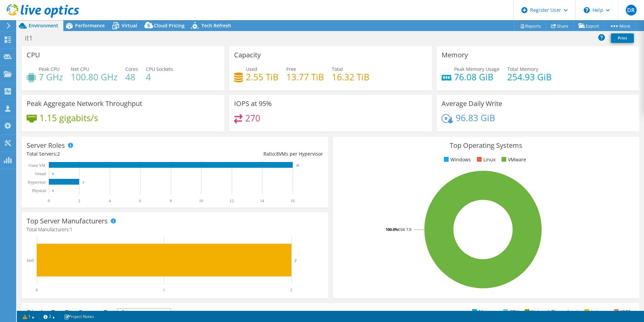 The width and height of the screenshot is (644, 322). I want to click on text: Guest VM, so click(37, 165).